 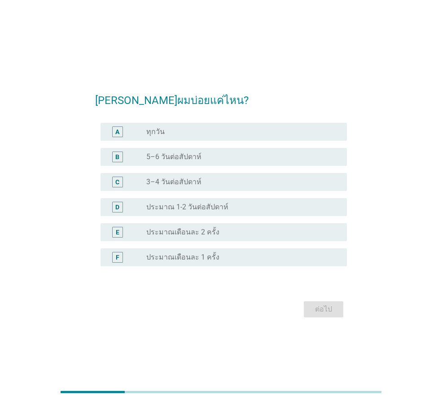 I want to click on label: ประมาณเดือนละ 2 ครั้ง, so click(x=183, y=232).